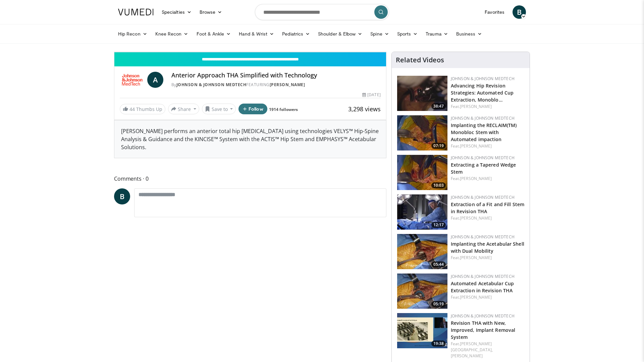  Describe the element at coordinates (364, 109) in the screenshot. I see `span: 3,298 views` at that location.